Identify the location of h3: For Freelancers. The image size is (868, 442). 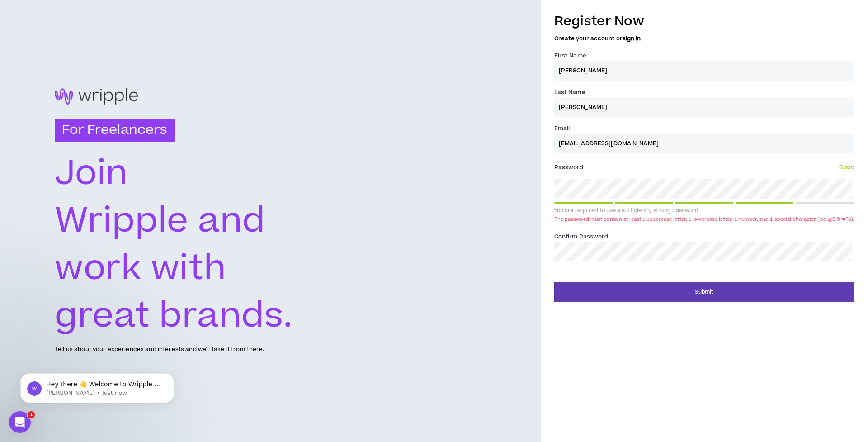
(114, 130).